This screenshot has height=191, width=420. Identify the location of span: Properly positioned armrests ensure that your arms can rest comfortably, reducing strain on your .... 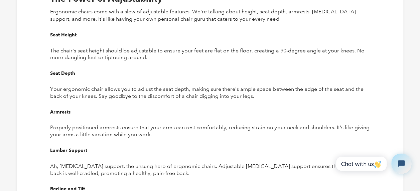
(209, 131).